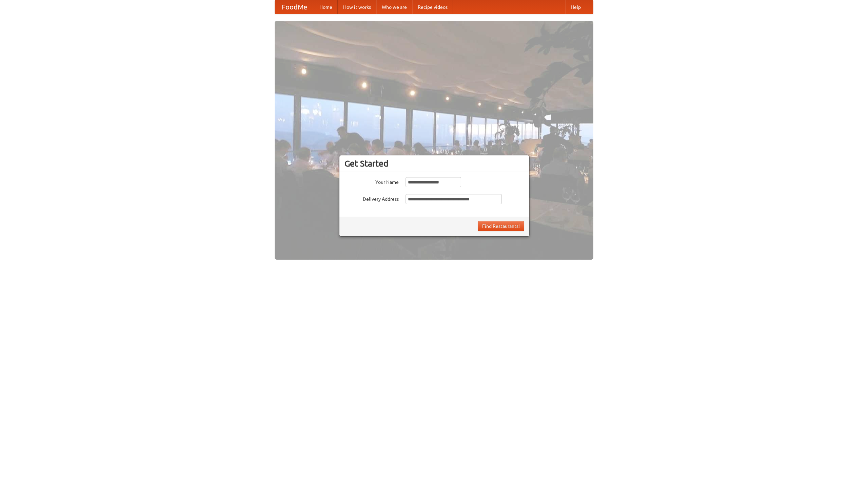  I want to click on label: Delivery Address, so click(371, 198).